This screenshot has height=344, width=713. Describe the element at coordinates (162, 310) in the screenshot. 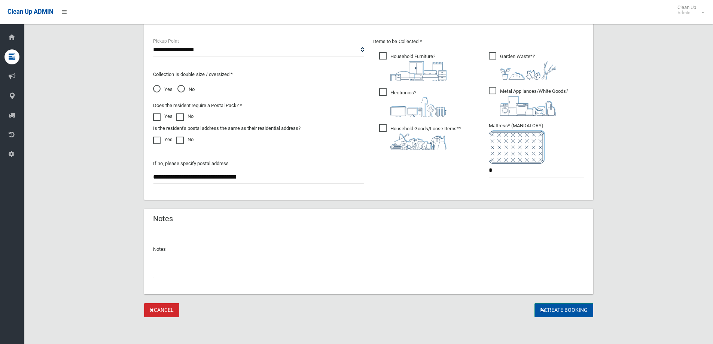

I see `a: Cancel` at that location.